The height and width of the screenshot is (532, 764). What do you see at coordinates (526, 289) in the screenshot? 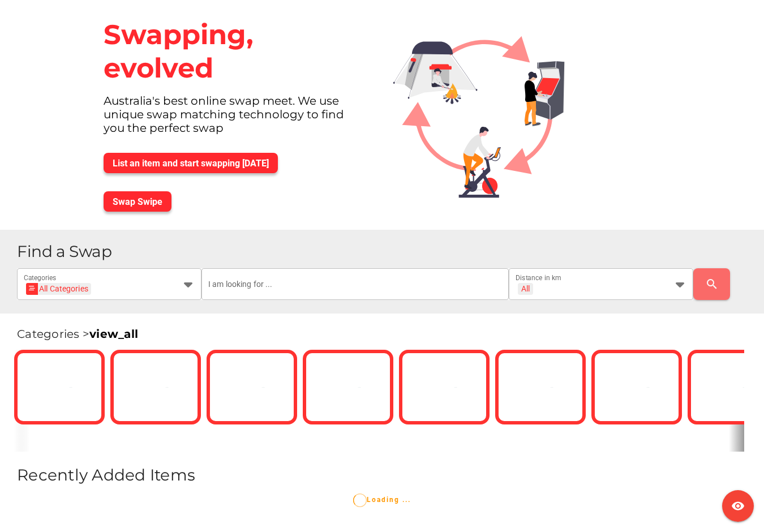
I see `div: All` at bounding box center [526, 289].